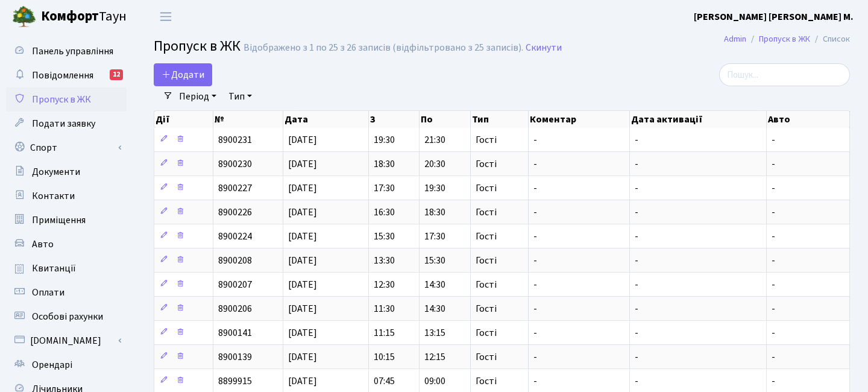  Describe the element at coordinates (384, 212) in the screenshot. I see `span: 16:30` at that location.